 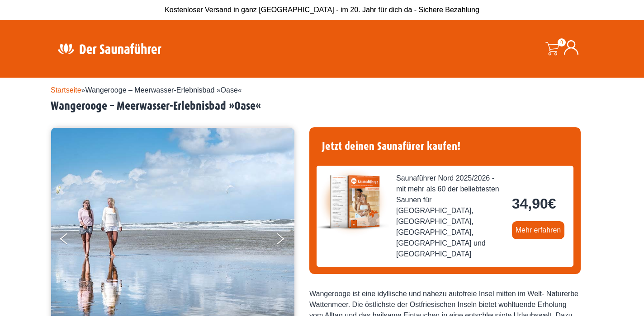 What do you see at coordinates (164, 90) in the screenshot?
I see `span: Wangerooge – Meerwasser-Erlebnisbad »Oase«` at bounding box center [164, 90].